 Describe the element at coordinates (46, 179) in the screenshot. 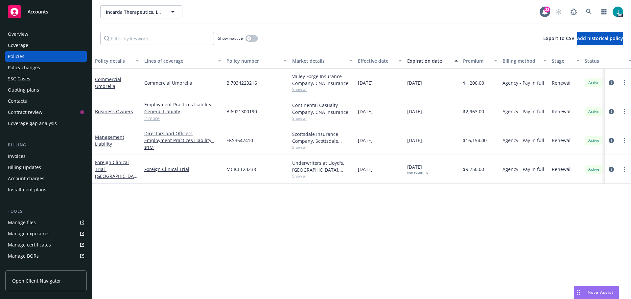

I see `a: Account charges` at that location.